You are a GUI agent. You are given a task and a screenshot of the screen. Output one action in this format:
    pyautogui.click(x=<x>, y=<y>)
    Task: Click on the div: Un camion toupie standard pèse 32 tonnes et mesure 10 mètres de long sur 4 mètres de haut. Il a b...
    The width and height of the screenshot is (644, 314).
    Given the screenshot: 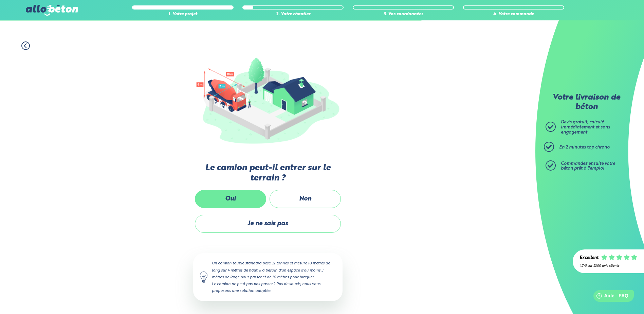 What is the action you would take?
    pyautogui.click(x=268, y=277)
    